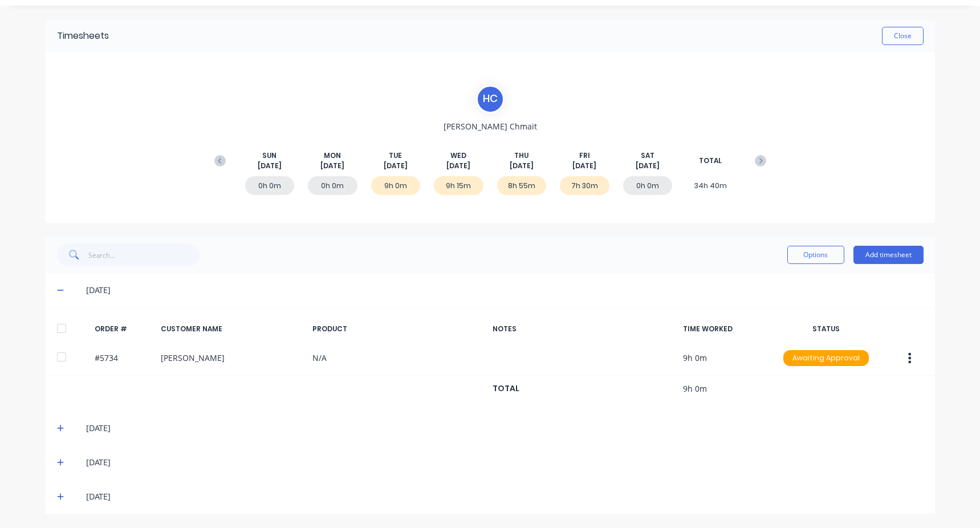  What do you see at coordinates (396, 185) in the screenshot?
I see `div: 9h 0m` at bounding box center [396, 185].